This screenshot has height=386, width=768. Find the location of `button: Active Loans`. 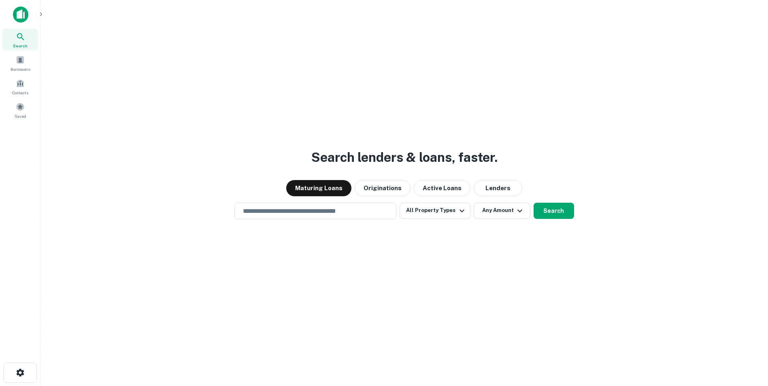

button: Active Loans is located at coordinates (442, 188).